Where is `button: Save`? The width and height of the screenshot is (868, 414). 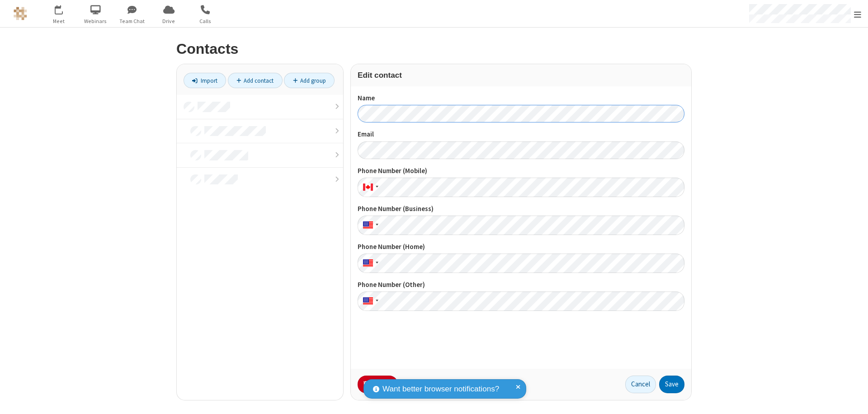
button: Save is located at coordinates (672, 385).